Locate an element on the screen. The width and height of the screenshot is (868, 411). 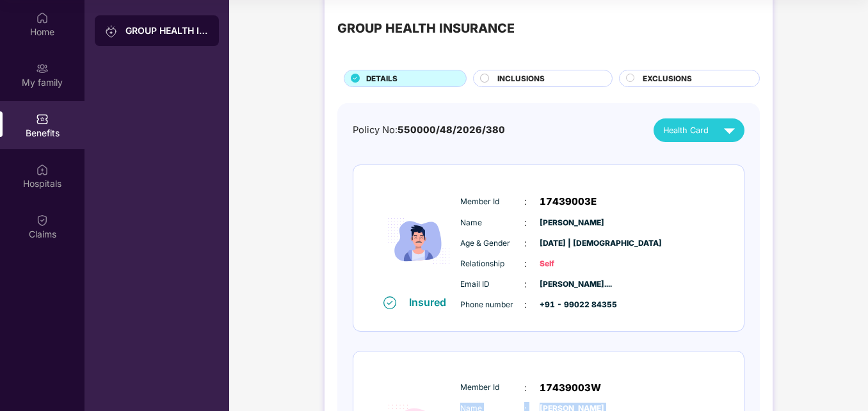
div: Policy No: is located at coordinates (429, 130).